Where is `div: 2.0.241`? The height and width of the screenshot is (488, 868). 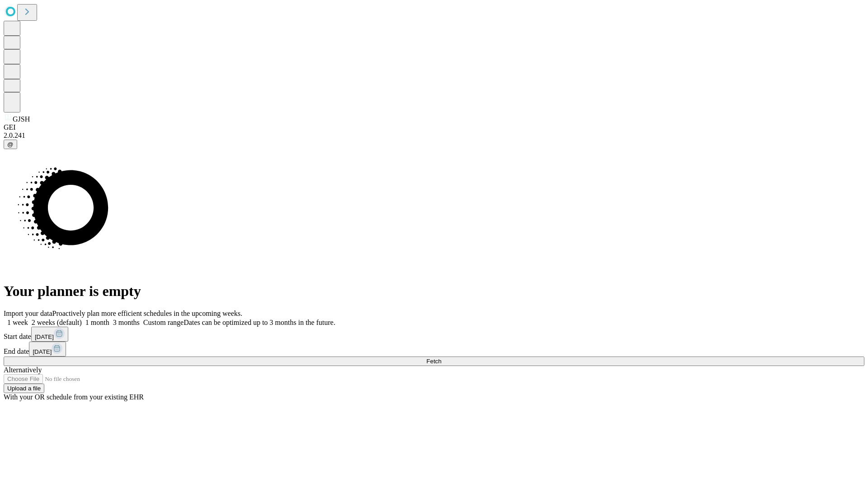
div: 2.0.241 is located at coordinates (434, 135).